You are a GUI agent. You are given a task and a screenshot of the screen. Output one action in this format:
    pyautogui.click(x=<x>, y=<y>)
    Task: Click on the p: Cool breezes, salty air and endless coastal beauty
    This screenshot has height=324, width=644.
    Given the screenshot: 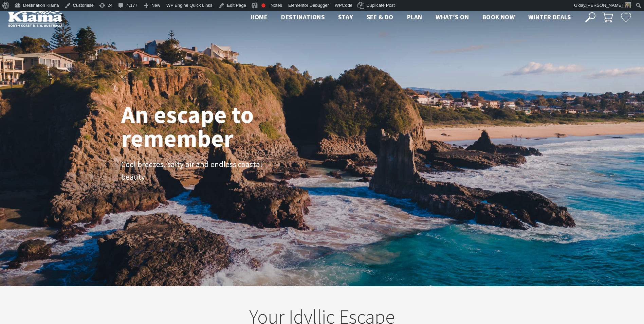 What is the action you would take?
    pyautogui.click(x=197, y=171)
    